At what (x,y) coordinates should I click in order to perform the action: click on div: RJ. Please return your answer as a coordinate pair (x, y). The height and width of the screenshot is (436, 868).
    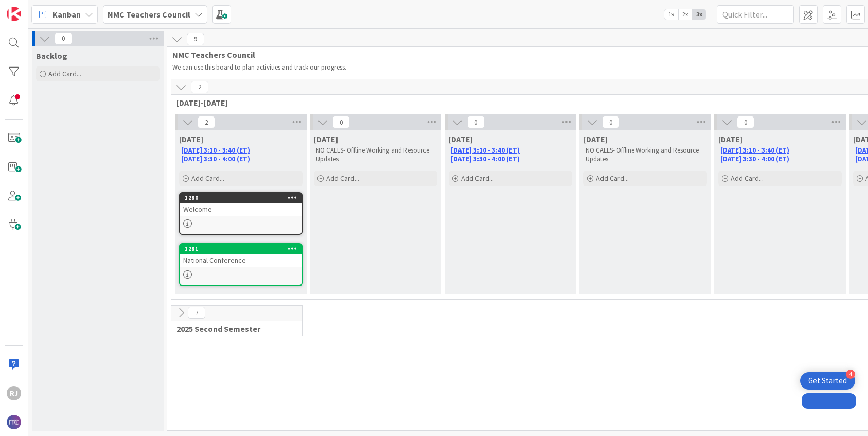
    Looking at the image, I should click on (14, 393).